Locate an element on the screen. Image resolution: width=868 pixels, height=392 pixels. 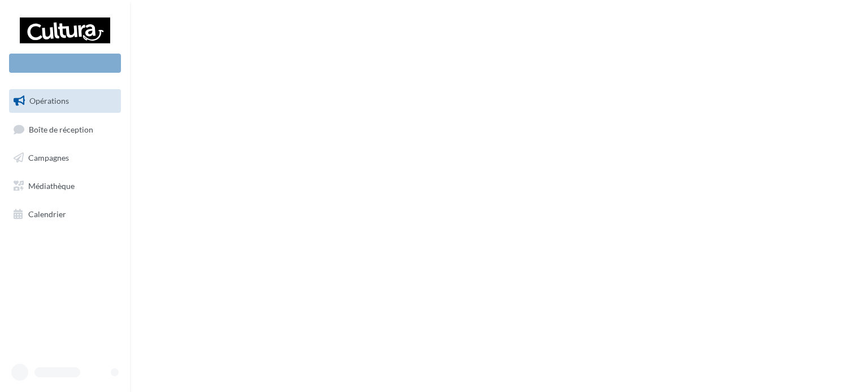
a: Calendrier is located at coordinates (65, 215).